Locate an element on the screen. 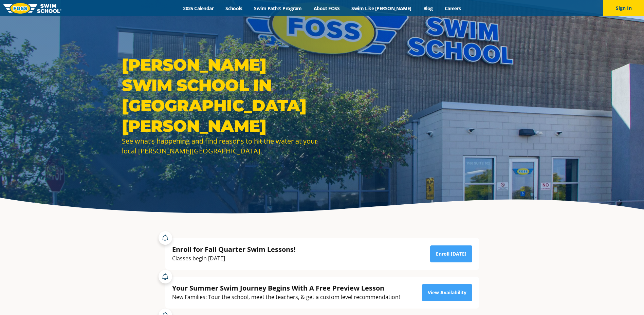 Image resolution: width=644 pixels, height=315 pixels. a: Careers is located at coordinates (452, 8).